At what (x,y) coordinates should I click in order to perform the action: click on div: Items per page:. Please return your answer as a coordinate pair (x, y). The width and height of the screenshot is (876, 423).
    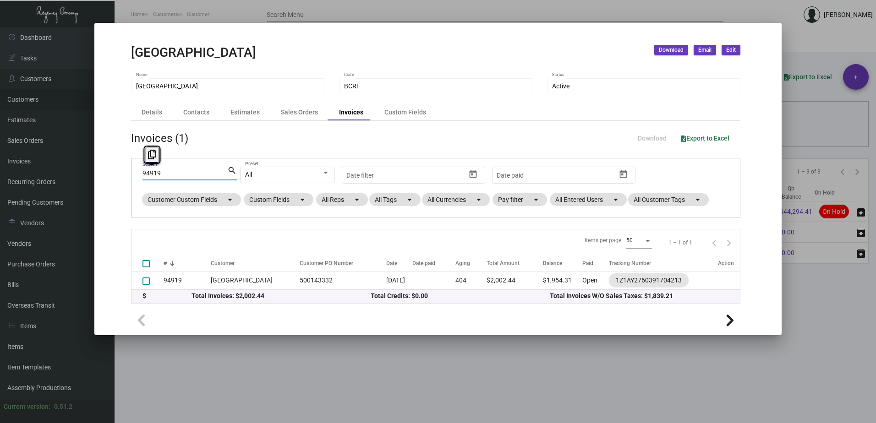
    Looking at the image, I should click on (603, 241).